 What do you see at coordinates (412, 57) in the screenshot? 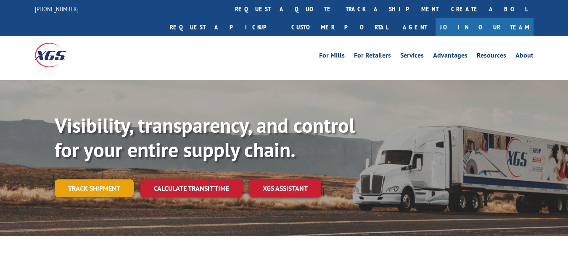
I see `a: Services` at bounding box center [412, 57].